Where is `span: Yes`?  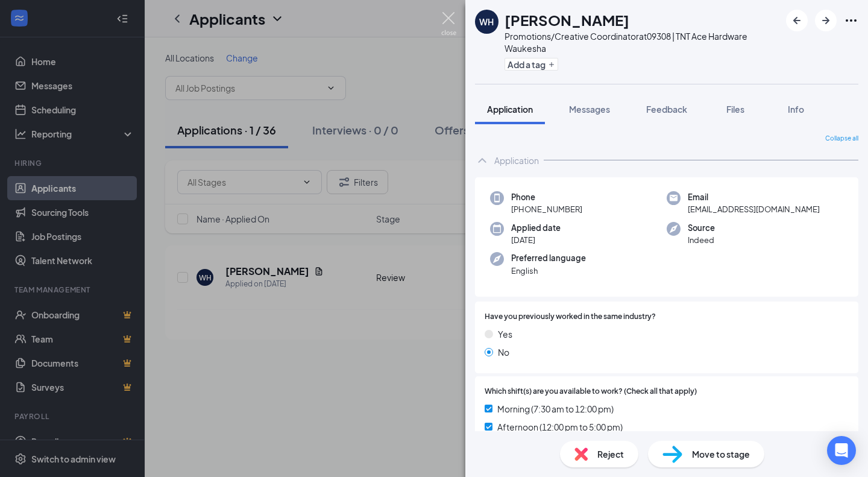
span: Yes is located at coordinates (505, 334).